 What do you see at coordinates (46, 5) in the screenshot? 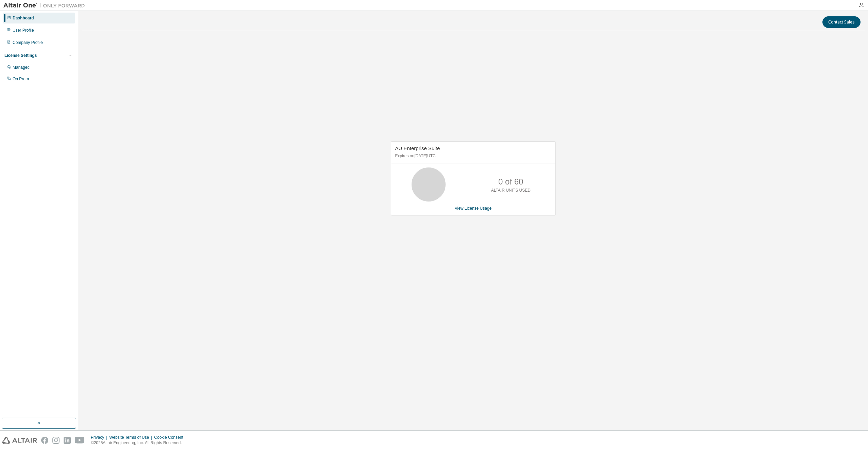
I see `img: Altair One` at bounding box center [46, 5].